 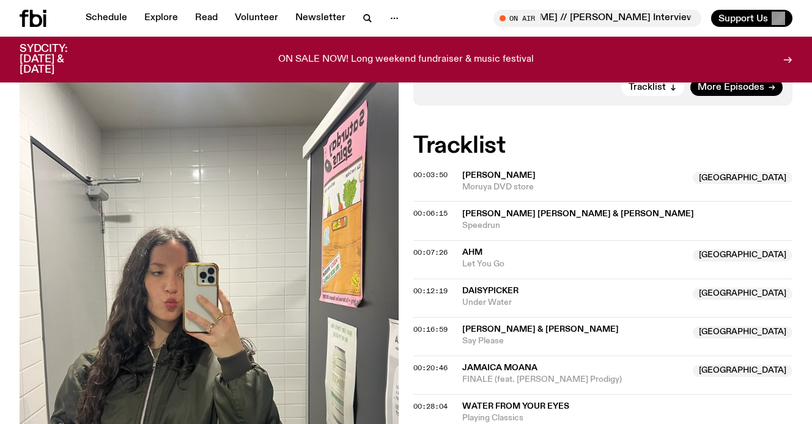 What do you see at coordinates (430, 291) in the screenshot?
I see `button: 00:12:19` at bounding box center [430, 291].